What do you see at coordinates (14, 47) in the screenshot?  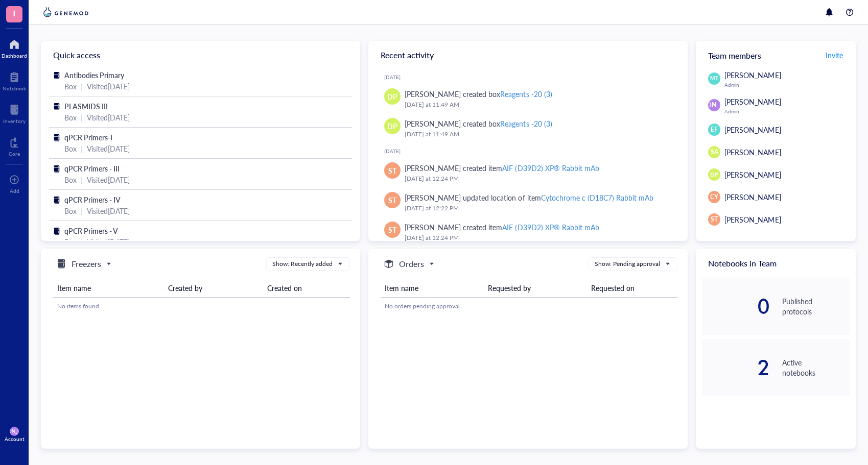 I see `a: Dashboard` at bounding box center [14, 47].